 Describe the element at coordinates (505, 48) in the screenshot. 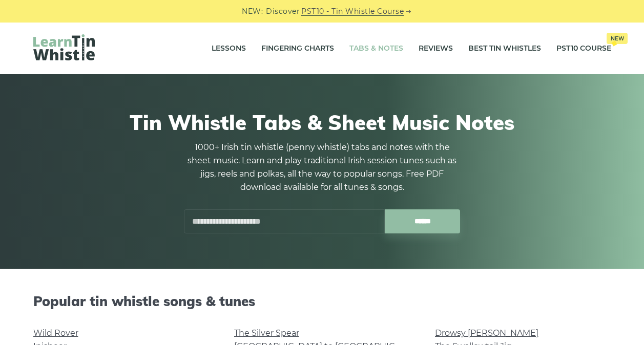

I see `a: Best Tin Whistles` at that location.